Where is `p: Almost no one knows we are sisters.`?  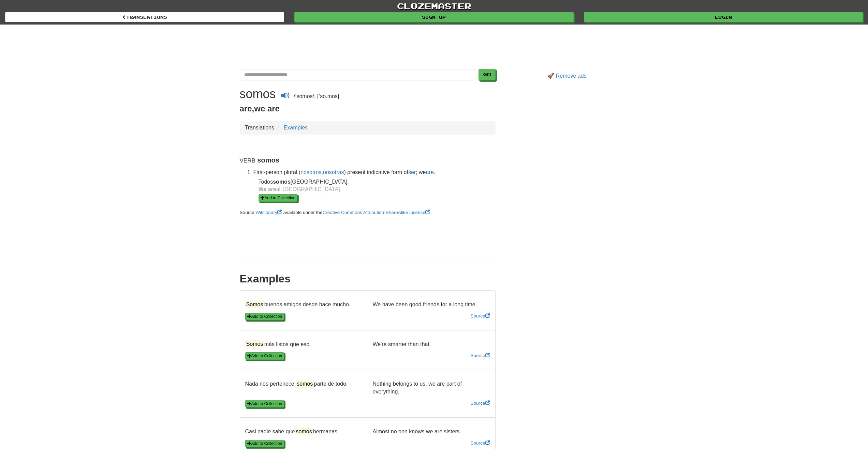
p: Almost no one knows we are sisters. is located at coordinates (432, 432).